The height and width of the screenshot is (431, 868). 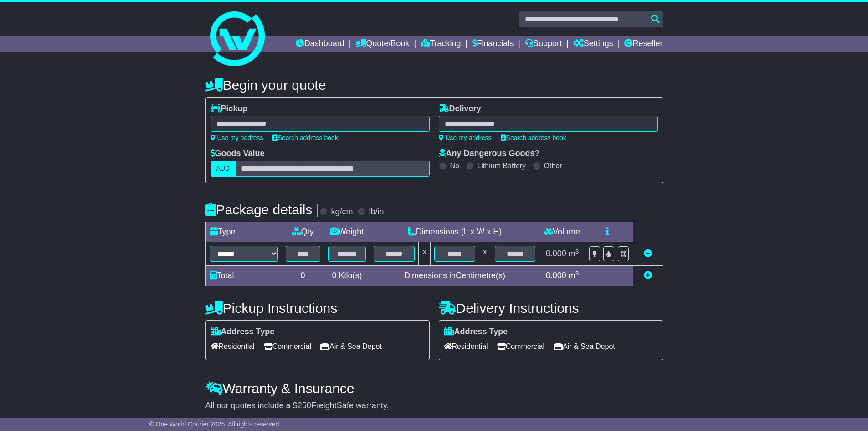 What do you see at coordinates (383, 44) in the screenshot?
I see `a: Quote/Book` at bounding box center [383, 44].